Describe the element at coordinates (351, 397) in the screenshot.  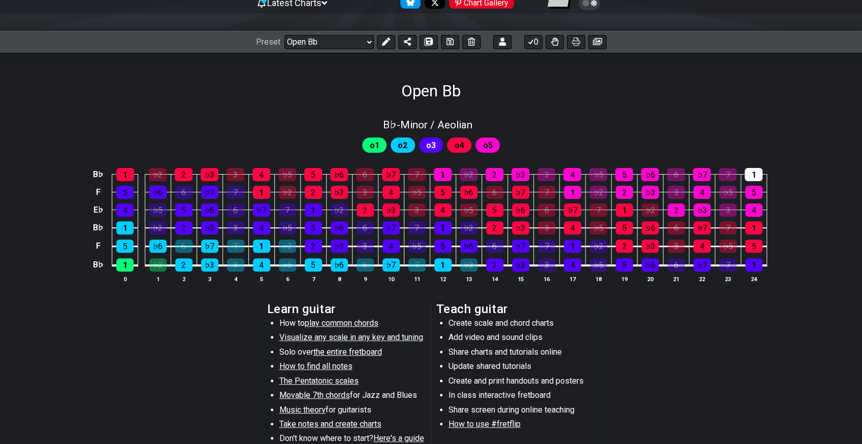
I see `li: for Jazz and Blues` at that location.